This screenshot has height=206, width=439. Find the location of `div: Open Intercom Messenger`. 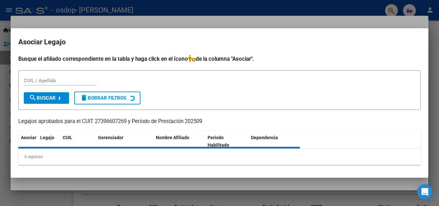

div: Open Intercom Messenger is located at coordinates (425, 192).